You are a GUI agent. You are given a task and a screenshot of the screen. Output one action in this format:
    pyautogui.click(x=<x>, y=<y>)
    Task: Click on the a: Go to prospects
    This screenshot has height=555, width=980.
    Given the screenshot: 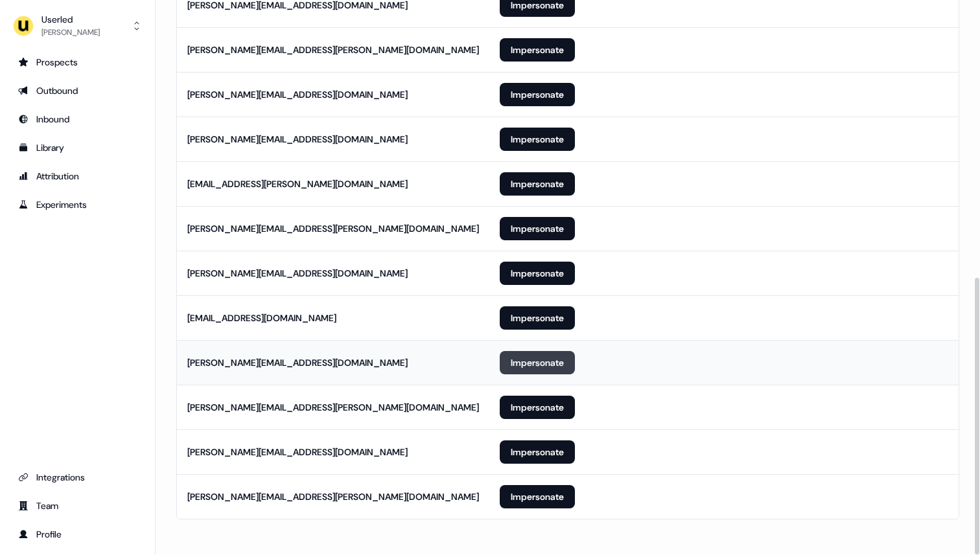 What is the action you would take?
    pyautogui.click(x=77, y=62)
    